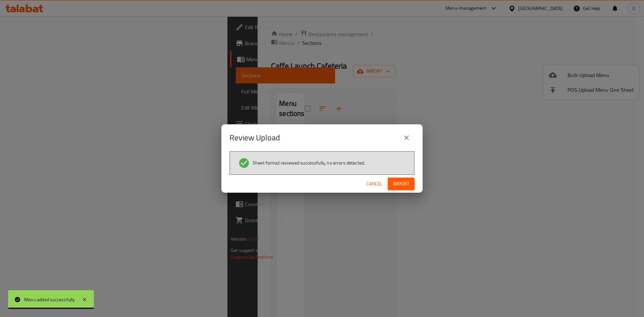  Describe the element at coordinates (375, 184) in the screenshot. I see `span: Cancel` at that location.